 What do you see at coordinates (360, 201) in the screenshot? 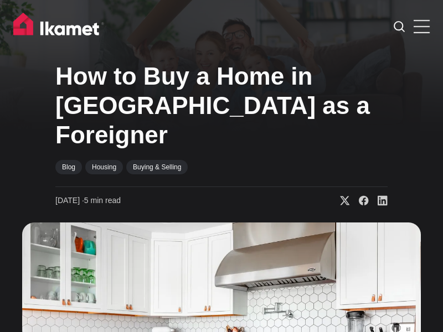
I see `a: Share on Facebook` at bounding box center [360, 201].